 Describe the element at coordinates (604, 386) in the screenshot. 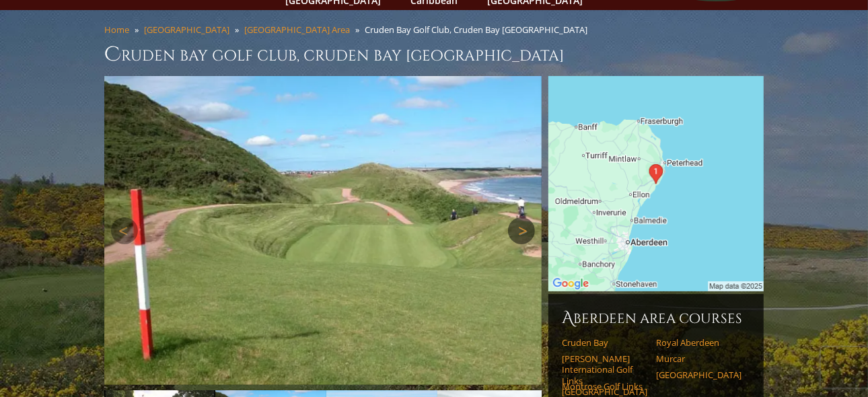

I see `a: Montrose Golf Links` at that location.